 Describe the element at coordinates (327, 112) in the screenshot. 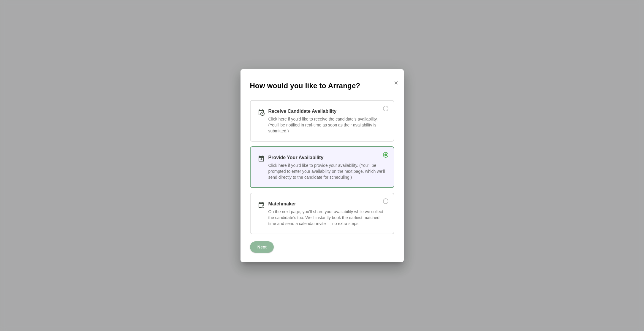

I see `div: Receive Candidate Availability` at that location.